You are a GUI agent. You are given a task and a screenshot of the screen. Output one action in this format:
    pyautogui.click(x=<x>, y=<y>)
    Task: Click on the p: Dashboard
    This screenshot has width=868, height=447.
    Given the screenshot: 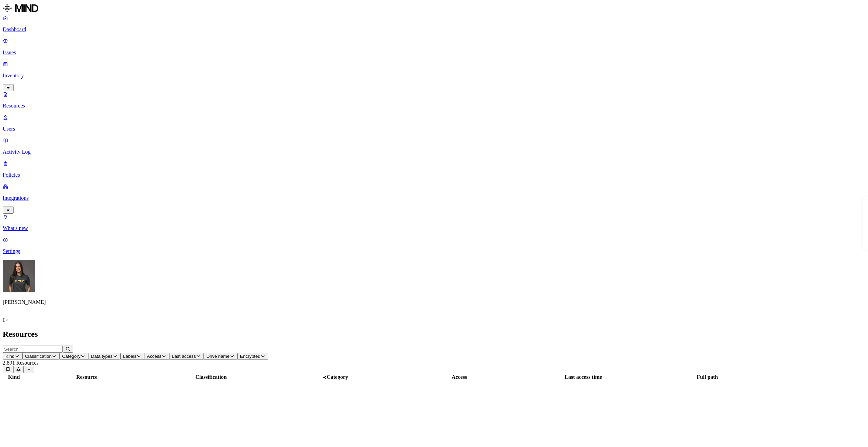 What is the action you would take?
    pyautogui.click(x=434, y=30)
    